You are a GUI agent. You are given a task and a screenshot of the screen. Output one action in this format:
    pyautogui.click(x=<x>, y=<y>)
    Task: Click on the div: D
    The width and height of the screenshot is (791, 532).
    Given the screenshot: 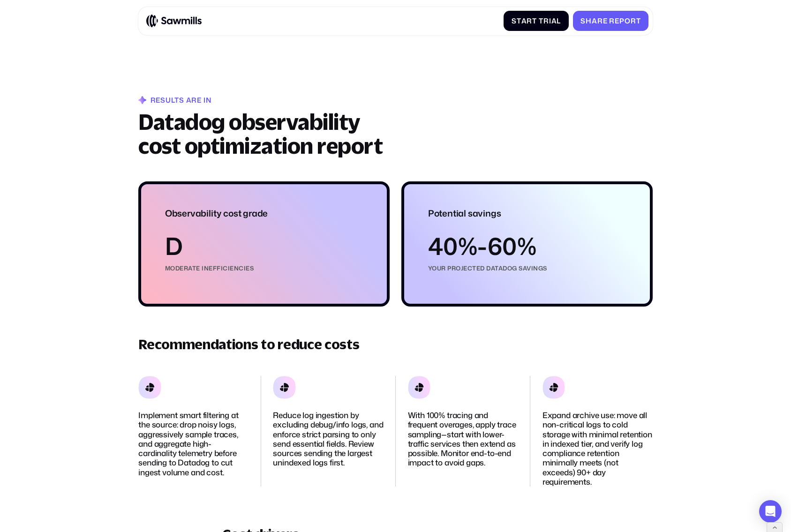 What is the action you would take?
    pyautogui.click(x=264, y=246)
    